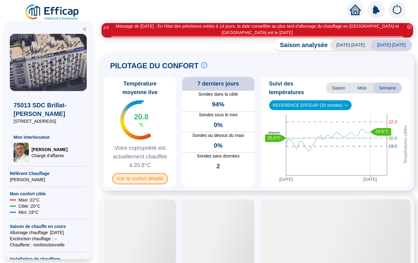 The height and width of the screenshot is (263, 418). What do you see at coordinates (136, 120) in the screenshot?
I see `img: indicateur températures` at bounding box center [136, 120].